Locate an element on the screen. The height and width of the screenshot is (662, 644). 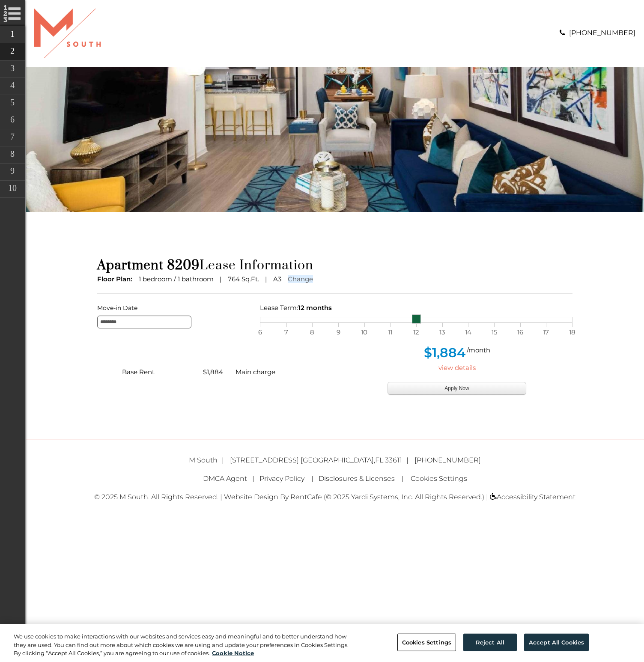
span: A3 is located at coordinates (277, 279).